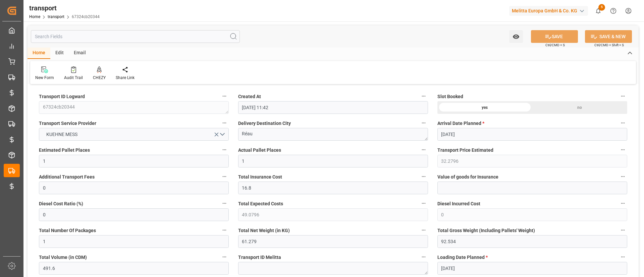 The width and height of the screenshot is (644, 277). I want to click on span: Estimated Pallet Places, so click(65, 150).